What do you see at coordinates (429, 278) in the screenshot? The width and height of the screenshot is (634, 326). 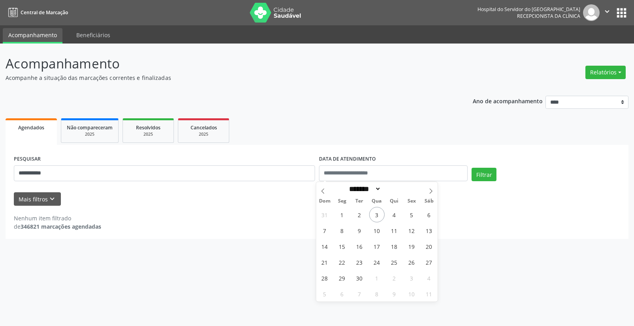 I see `span: Outubro 4, 2025` at bounding box center [429, 278].